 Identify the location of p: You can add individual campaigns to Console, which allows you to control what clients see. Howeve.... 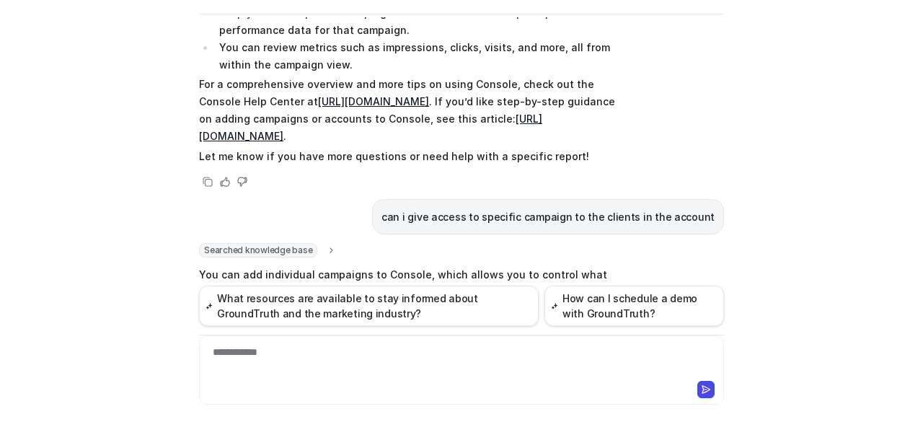
(409, 309).